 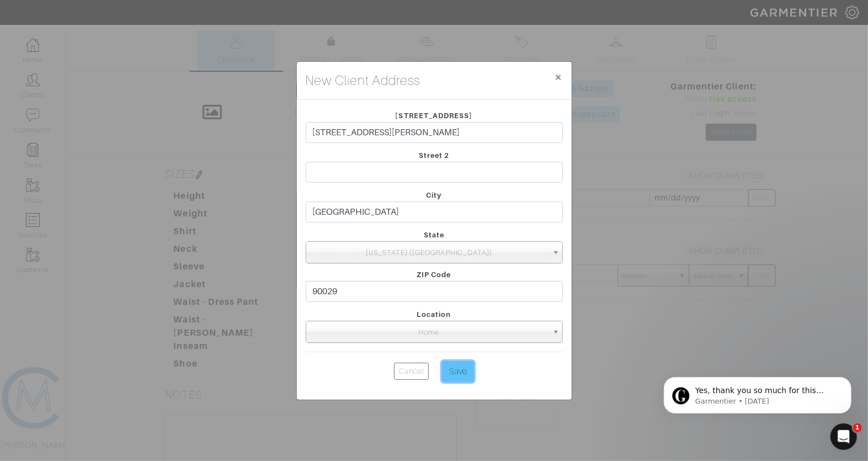 I want to click on span: State, so click(x=434, y=235).